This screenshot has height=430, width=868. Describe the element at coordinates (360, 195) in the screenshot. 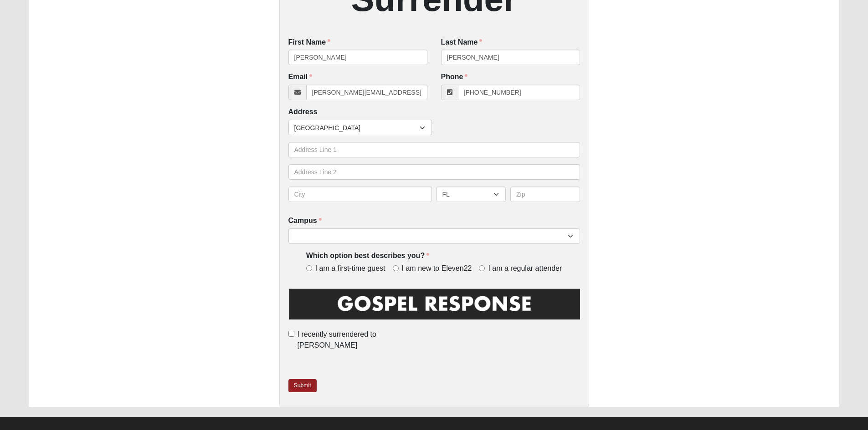

I see `input: City` at that location.